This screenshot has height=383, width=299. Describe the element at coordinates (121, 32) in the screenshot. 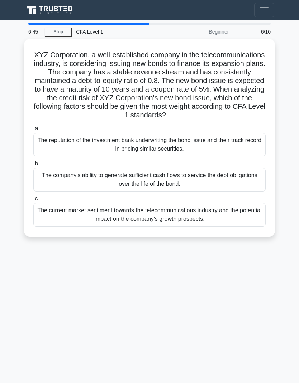

I see `div: CFA Level 1` at that location.